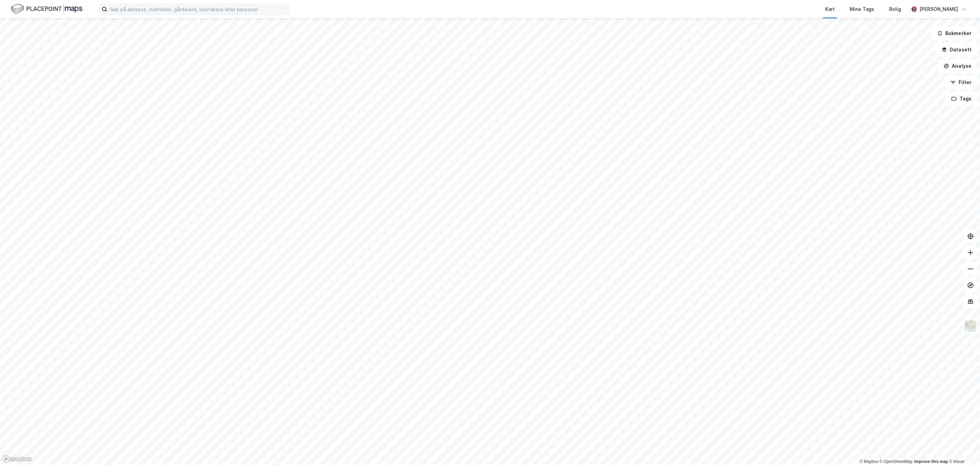  I want to click on button: Tags, so click(961, 99).